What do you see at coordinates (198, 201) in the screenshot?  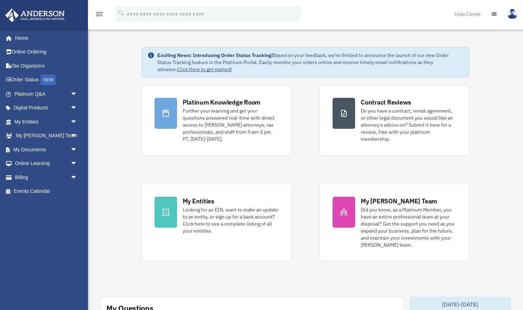 I see `div: My Entities` at bounding box center [198, 201].